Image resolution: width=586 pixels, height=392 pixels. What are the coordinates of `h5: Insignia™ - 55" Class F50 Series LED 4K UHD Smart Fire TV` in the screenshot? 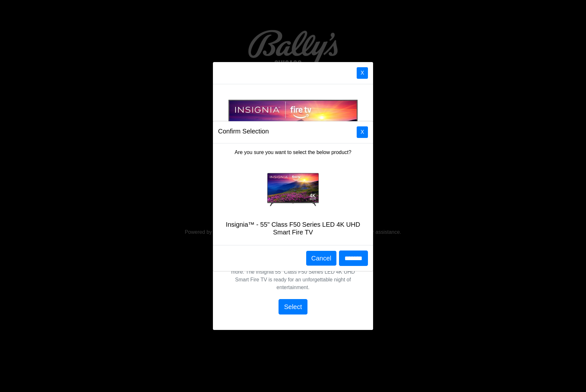 It's located at (293, 228).